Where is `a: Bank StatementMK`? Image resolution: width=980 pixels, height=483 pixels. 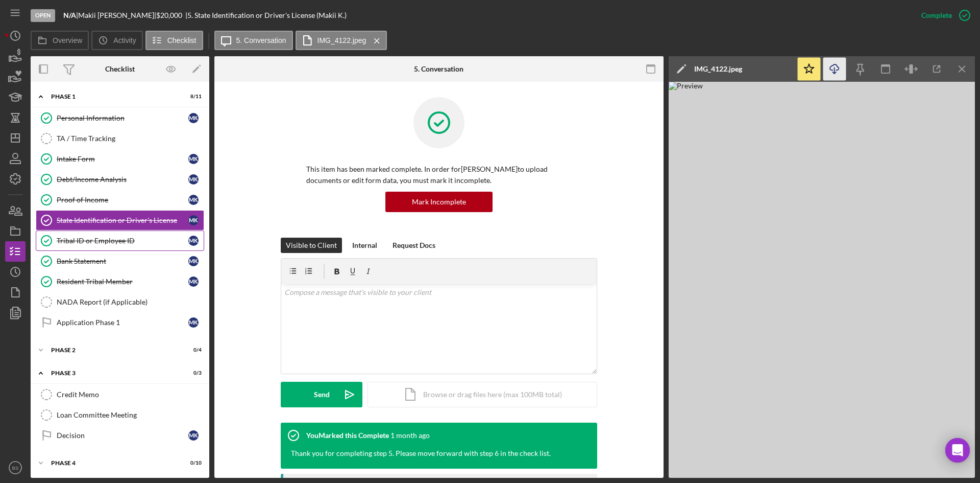
a: Bank StatementMK is located at coordinates (120, 261).